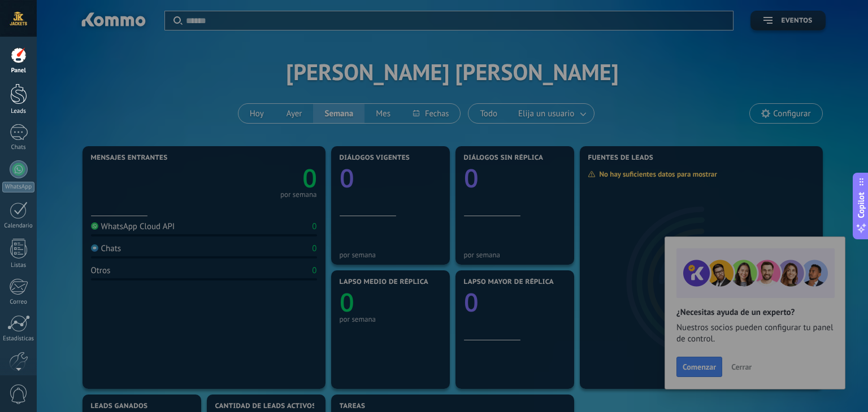 This screenshot has height=412, width=868. Describe the element at coordinates (18, 111) in the screenshot. I see `div: Leads` at that location.